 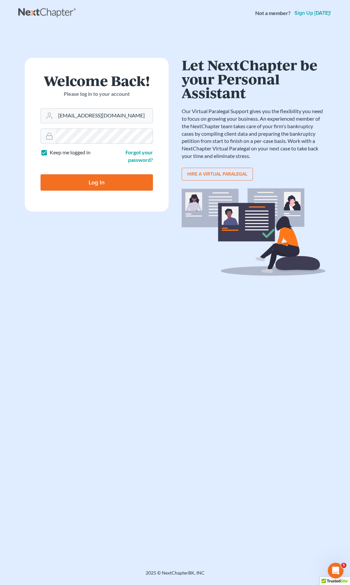 I want to click on a: Forgot your password?, so click(x=139, y=156).